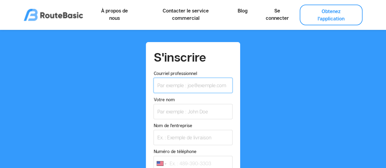  Describe the element at coordinates (186, 14) in the screenshot. I see `font: Contacter le service commercial` at that location.